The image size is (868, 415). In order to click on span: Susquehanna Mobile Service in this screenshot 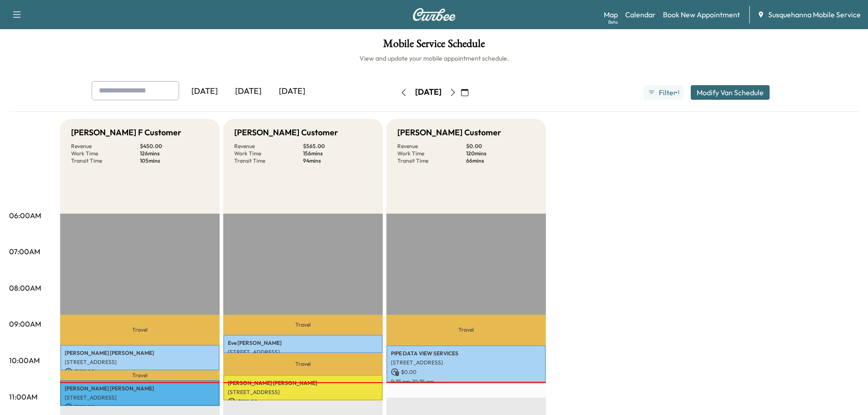, I will do `click(814, 15)`.